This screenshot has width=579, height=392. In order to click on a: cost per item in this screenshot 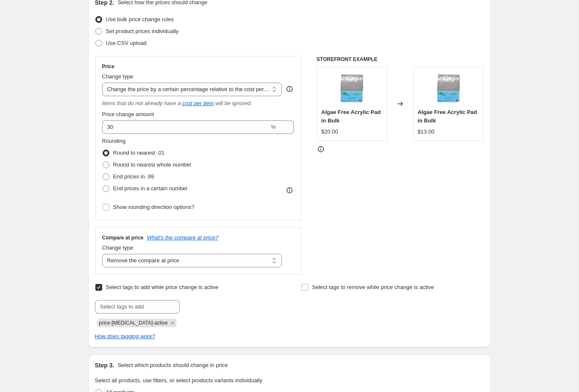, I will do `click(198, 104)`.